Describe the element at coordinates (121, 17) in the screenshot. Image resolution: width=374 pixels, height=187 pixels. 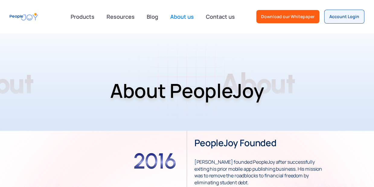
I see `a: Resources` at that location.